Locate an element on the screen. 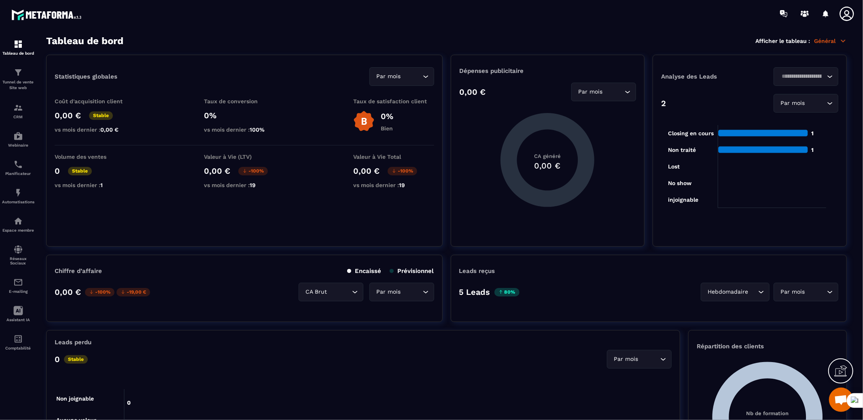 This screenshot has width=863, height=420. p: 5 Leads is located at coordinates (475, 292).